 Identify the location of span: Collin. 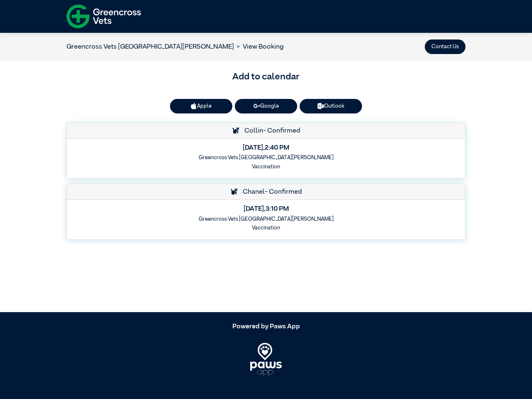
(251, 131).